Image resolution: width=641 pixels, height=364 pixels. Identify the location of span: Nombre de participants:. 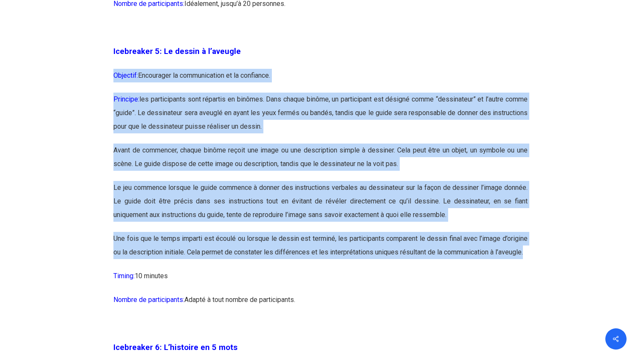
(149, 300).